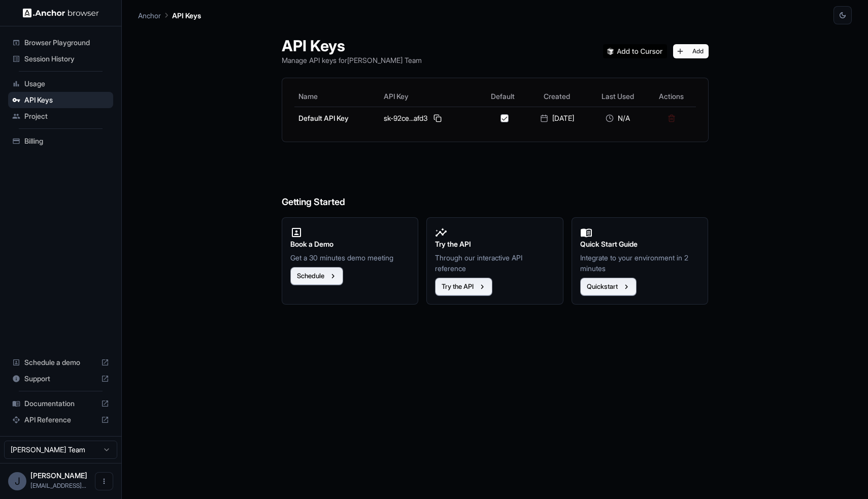 The image size is (868, 499). I want to click on img: Add anchorbrowser MCP server to Cursor, so click(635, 51).